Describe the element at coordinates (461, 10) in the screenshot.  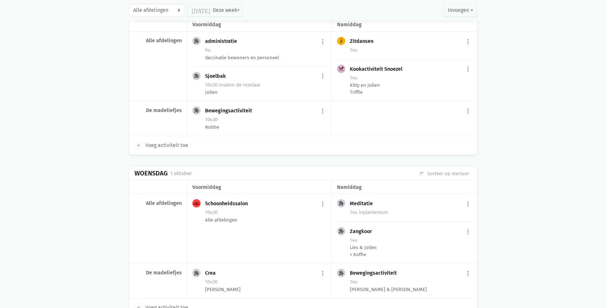
I see `button: Invoegen` at that location.